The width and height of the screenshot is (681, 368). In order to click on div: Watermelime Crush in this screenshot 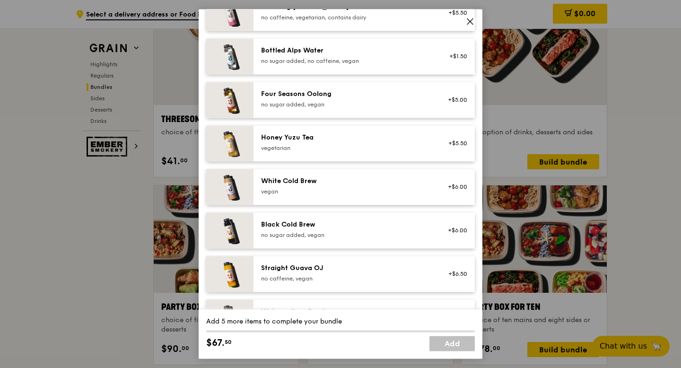, I will do `click(346, 312)`.